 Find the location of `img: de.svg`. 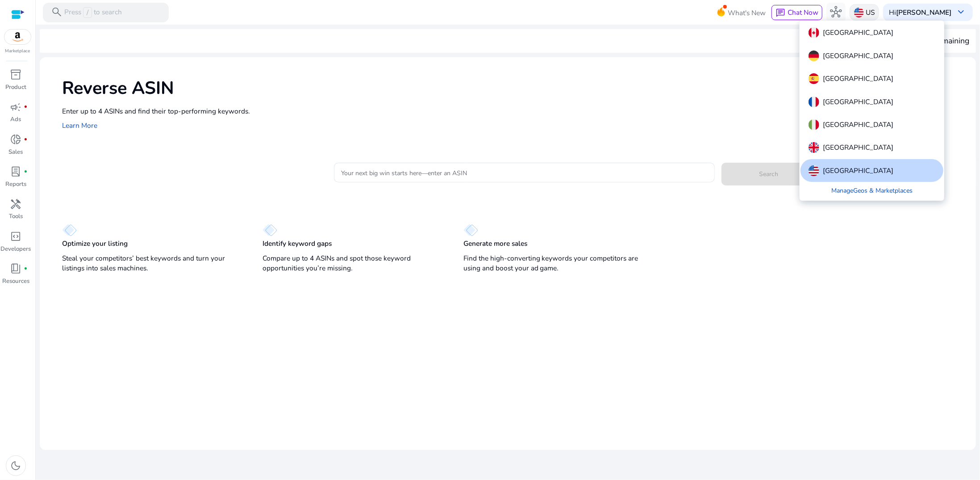

img: de.svg is located at coordinates (813, 56).